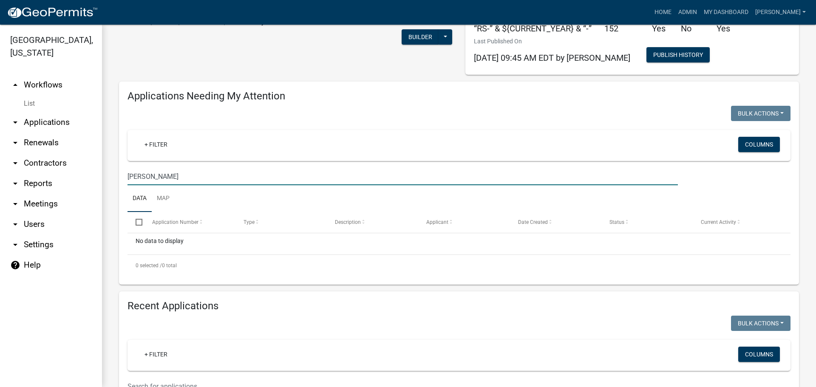 The height and width of the screenshot is (387, 816). Describe the element at coordinates (738, 222) in the screenshot. I see `datatable-header-cell: Current Activity` at that location.